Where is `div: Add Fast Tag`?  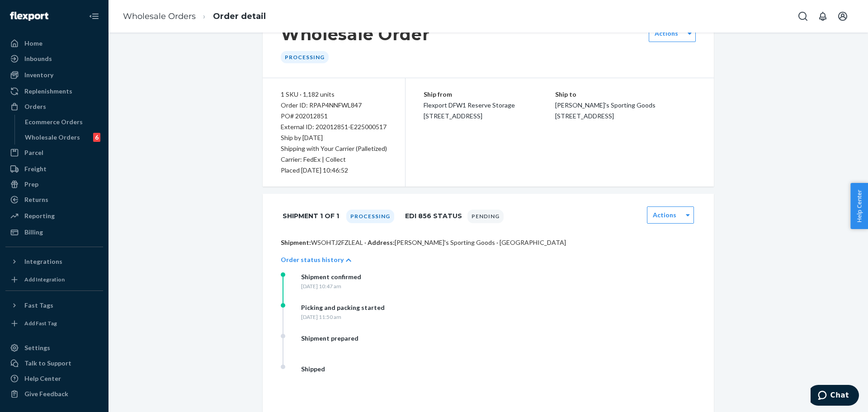
div: Add Fast Tag is located at coordinates (41, 323).